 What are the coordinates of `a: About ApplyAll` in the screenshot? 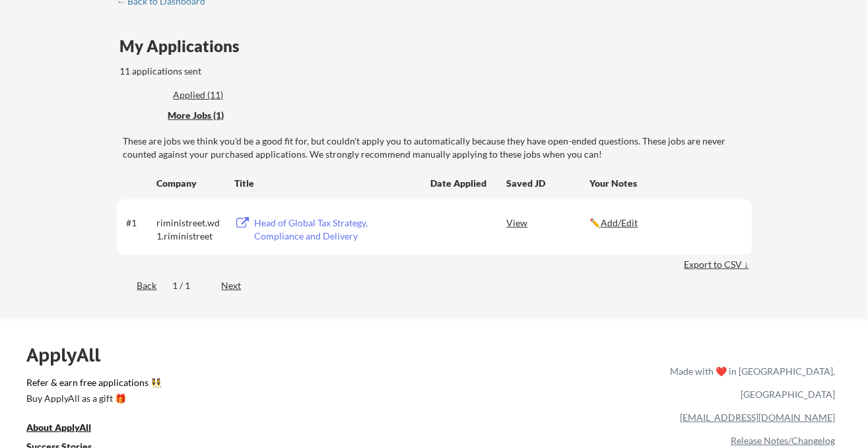 It's located at (68, 429).